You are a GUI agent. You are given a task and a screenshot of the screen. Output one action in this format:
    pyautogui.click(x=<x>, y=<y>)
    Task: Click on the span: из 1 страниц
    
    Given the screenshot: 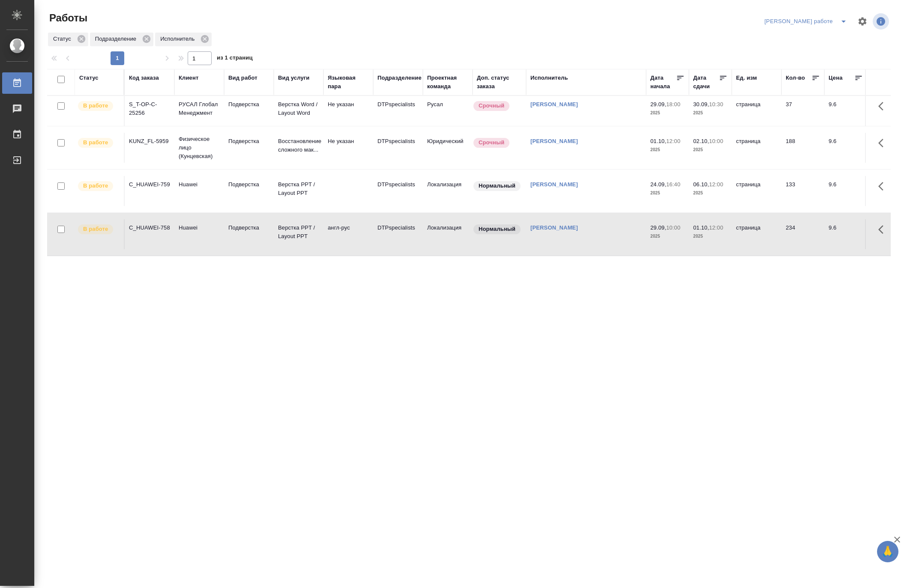 What is the action you would take?
    pyautogui.click(x=235, y=59)
    